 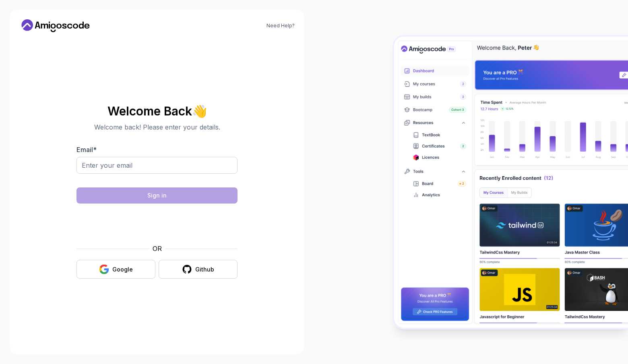 What do you see at coordinates (281, 25) in the screenshot?
I see `a: Need Help?` at bounding box center [281, 25].